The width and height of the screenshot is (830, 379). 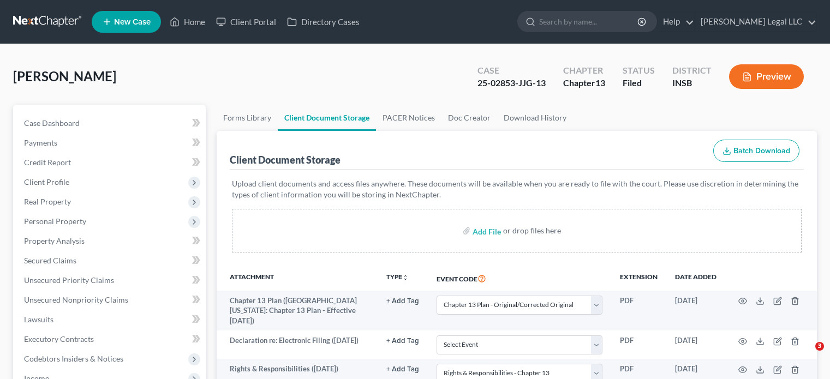 What do you see at coordinates (520, 278) in the screenshot?
I see `th: Event Code` at bounding box center [520, 278].